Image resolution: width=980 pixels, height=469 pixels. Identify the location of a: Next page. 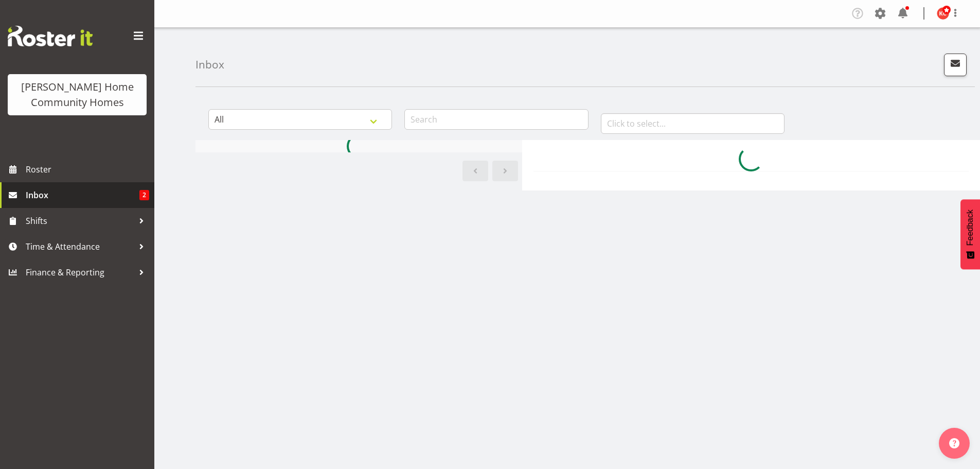
(505, 171).